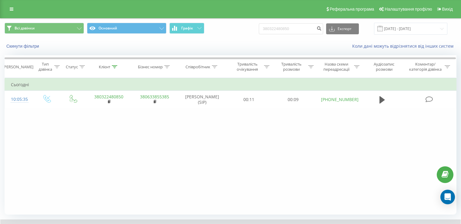 The image size is (461, 224). What do you see at coordinates (127, 28) in the screenshot?
I see `button: Основний` at bounding box center [127, 28].